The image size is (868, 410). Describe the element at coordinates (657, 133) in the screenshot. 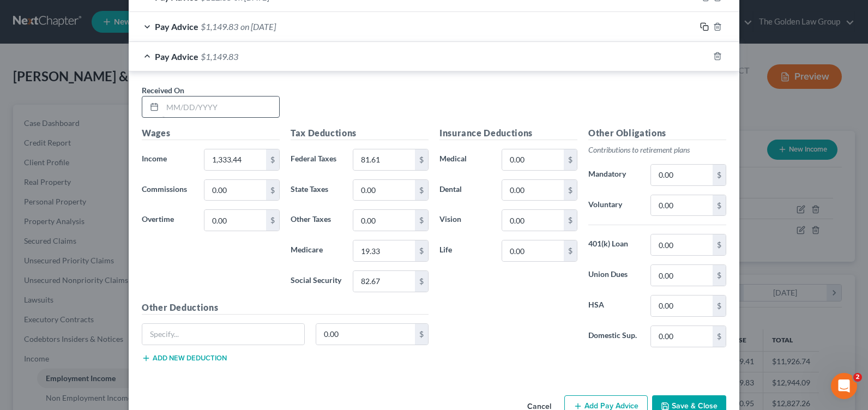

I see `h5: Other Obligations` at that location.